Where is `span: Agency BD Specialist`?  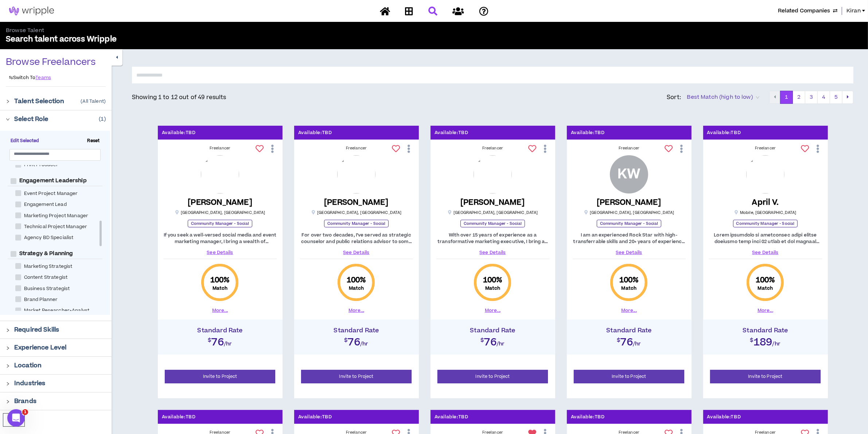
span: Agency BD Specialist is located at coordinates (49, 238).